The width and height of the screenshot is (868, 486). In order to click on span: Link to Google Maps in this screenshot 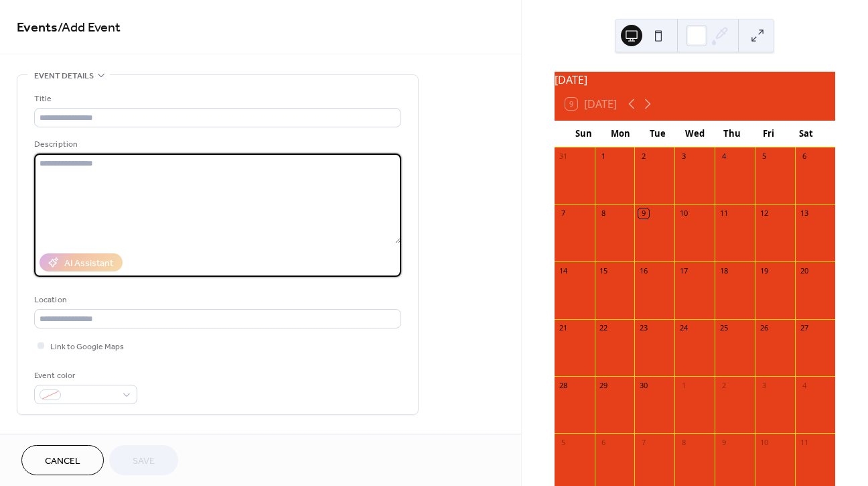, I will do `click(87, 347)`.